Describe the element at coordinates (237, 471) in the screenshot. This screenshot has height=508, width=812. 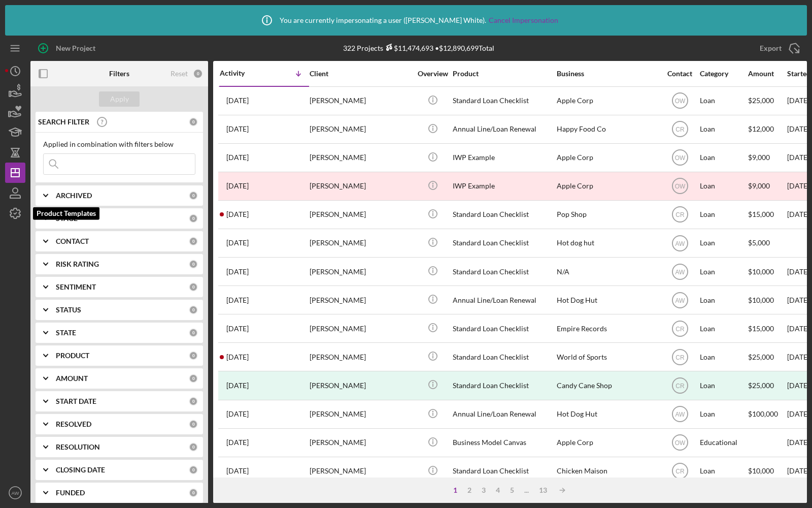
I see `time: 2025-07-25 16:47` at that location.